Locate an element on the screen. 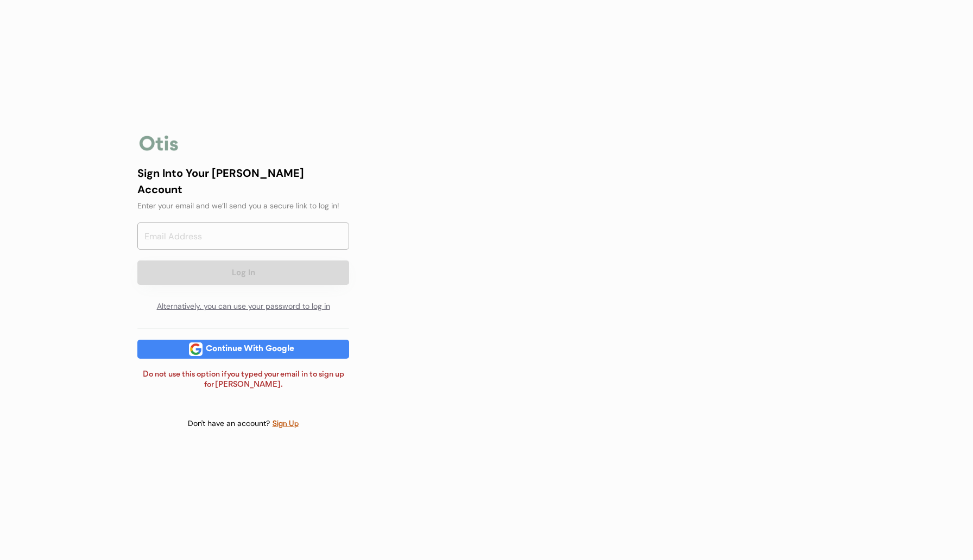 This screenshot has height=560, width=973. div: Enter your email and we’ll send you a secure link to log in! is located at coordinates (243, 206).